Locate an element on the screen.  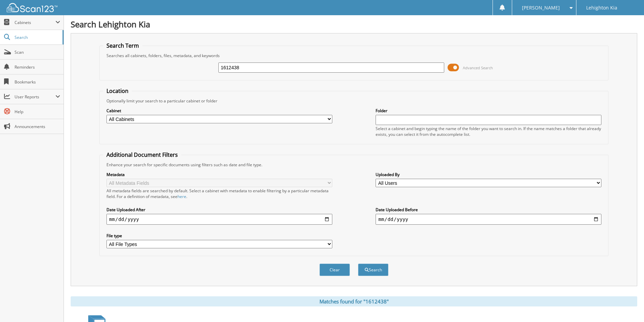
div: Searches all cabinets, folders, files, metadata, and keywords is located at coordinates (354, 56).